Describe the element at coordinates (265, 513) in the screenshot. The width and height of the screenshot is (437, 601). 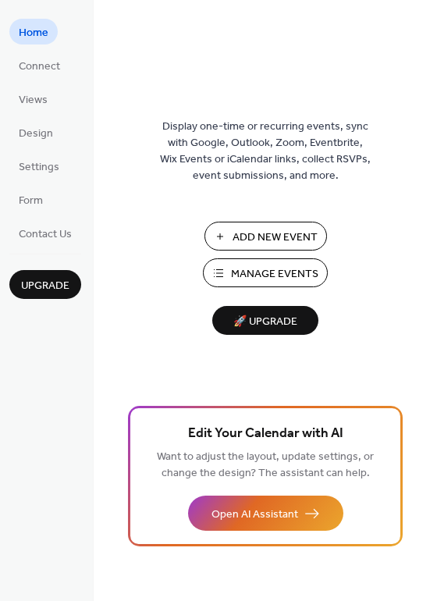
I see `button: Open AI Assistant` at that location.